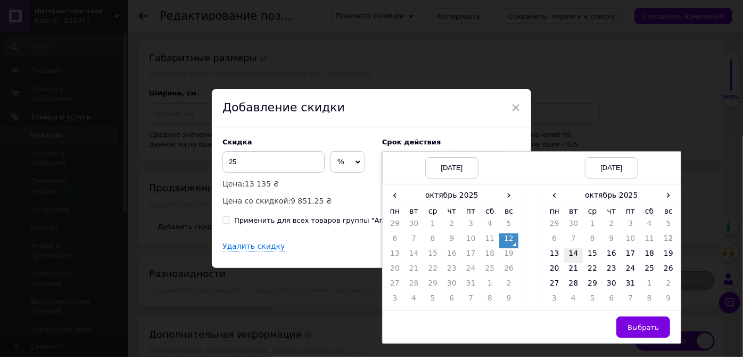 The height and width of the screenshot is (357, 743). Describe the element at coordinates (237, 142) in the screenshot. I see `span: Скидка` at that location.